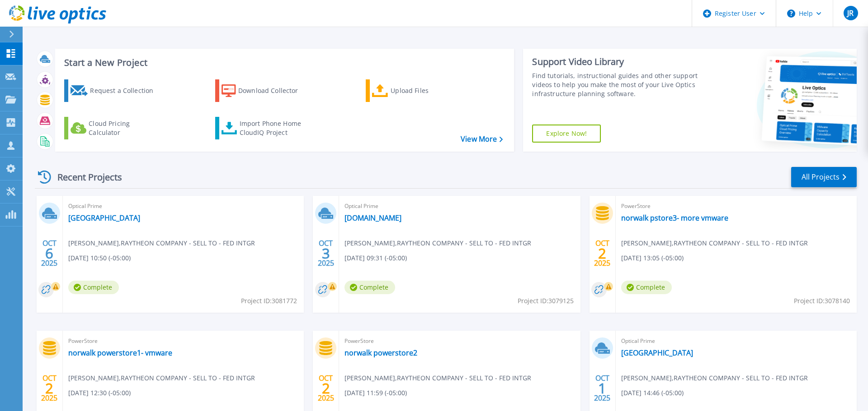  Describe the element at coordinates (269, 301) in the screenshot. I see `span: Project ID: 3081772` at that location.